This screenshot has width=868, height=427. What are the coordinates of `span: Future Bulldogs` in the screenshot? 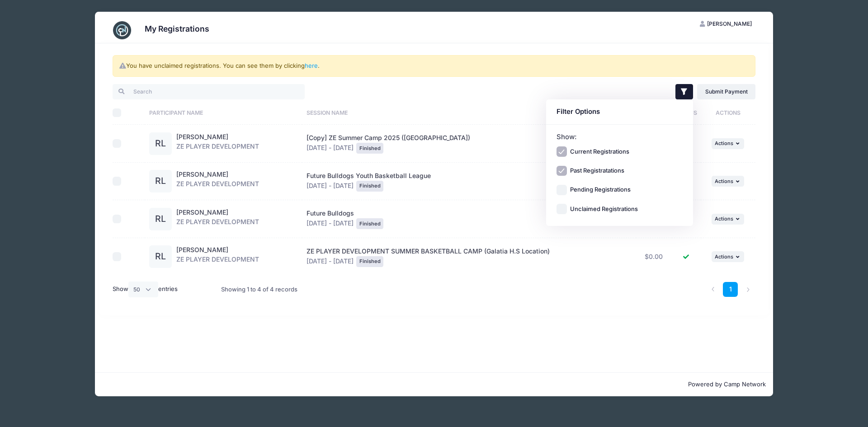 It's located at (330, 213).